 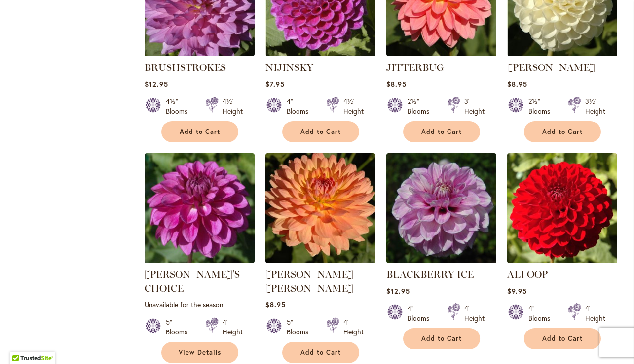 I want to click on a: WHITE NETTIE, so click(x=562, y=54).